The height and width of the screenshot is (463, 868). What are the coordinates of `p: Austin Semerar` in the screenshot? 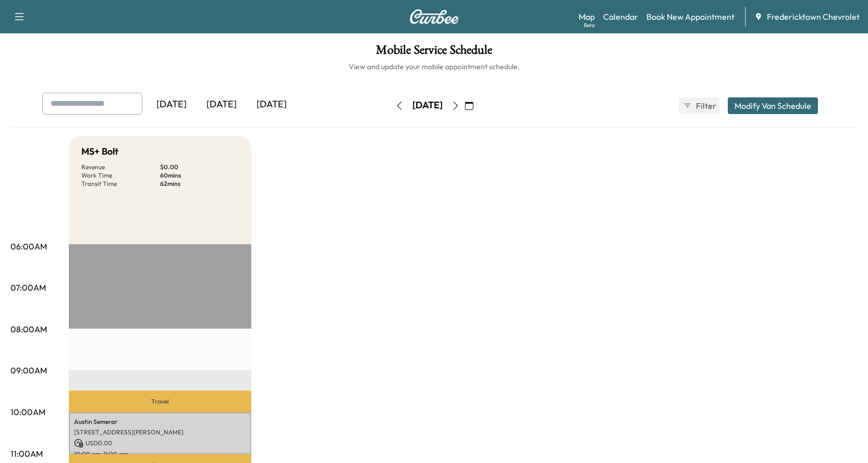 It's located at (160, 422).